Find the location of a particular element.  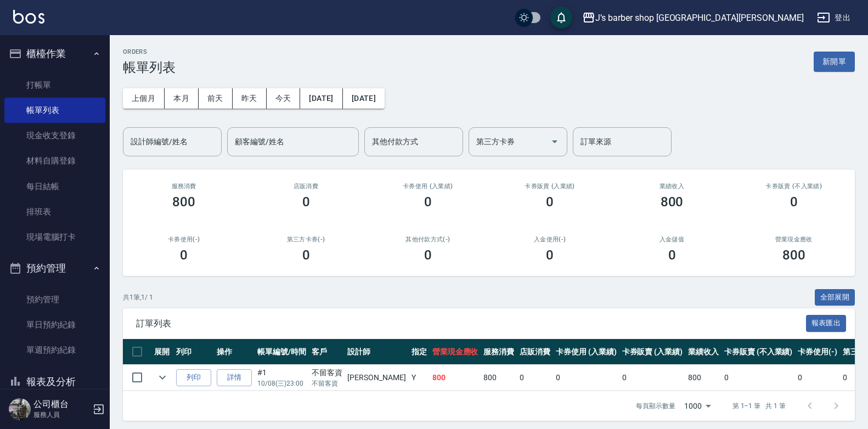

button: 登出 is located at coordinates (833, 18).